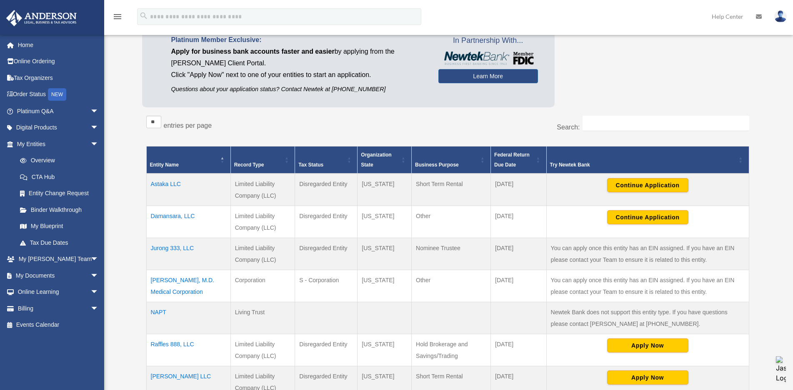  Describe the element at coordinates (188, 222) in the screenshot. I see `td: Damansara, LLC` at that location.